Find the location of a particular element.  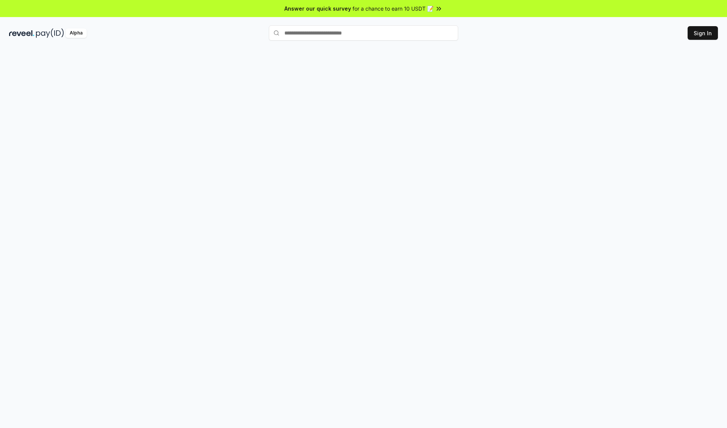

img: pay_id is located at coordinates (50, 33).